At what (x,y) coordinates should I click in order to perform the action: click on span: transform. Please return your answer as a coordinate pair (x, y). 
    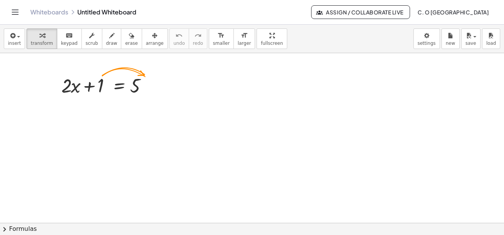
    Looking at the image, I should click on (42, 43).